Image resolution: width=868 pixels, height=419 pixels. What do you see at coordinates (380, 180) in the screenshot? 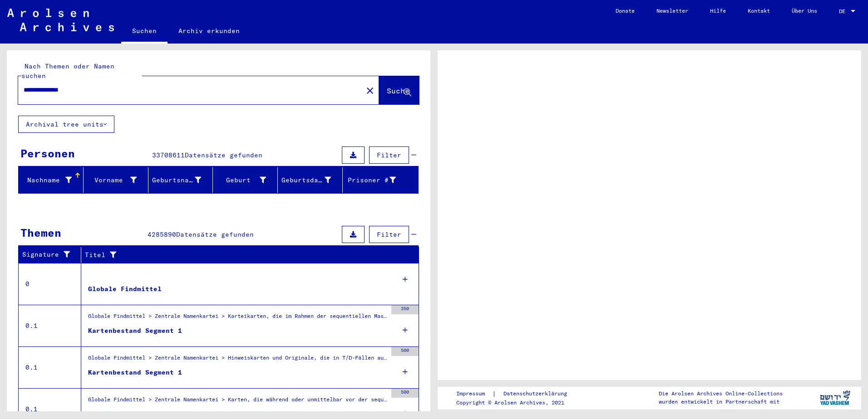
I see `mat-header-cell: Prisoner #` at bounding box center [380, 180].